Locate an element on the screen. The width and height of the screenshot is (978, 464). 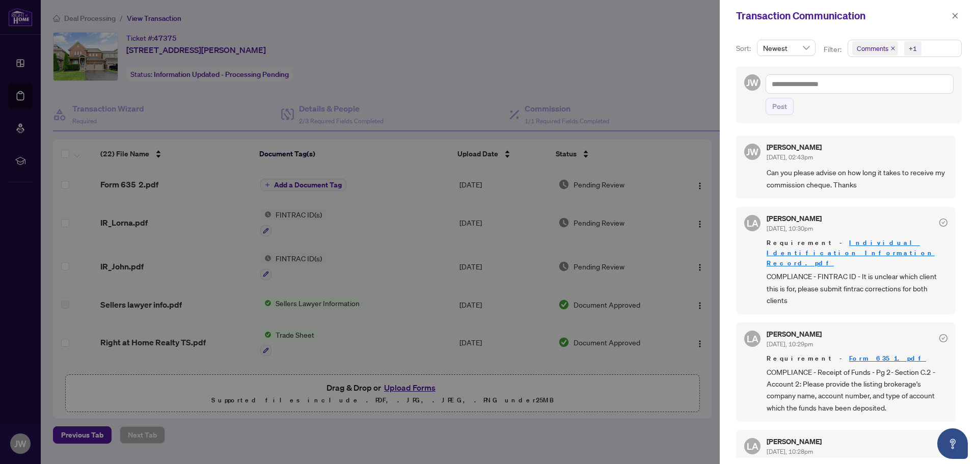
div: +1 is located at coordinates (913, 48).